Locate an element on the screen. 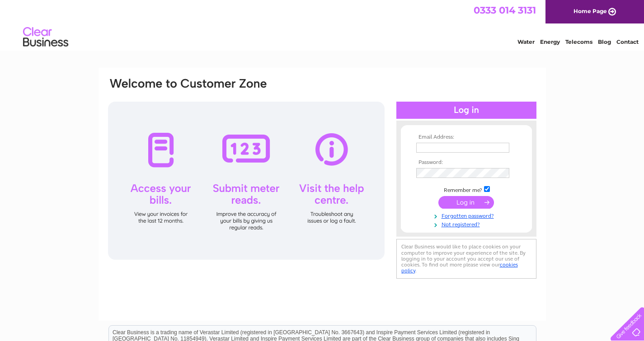  th: Email Address: is located at coordinates (466, 137).